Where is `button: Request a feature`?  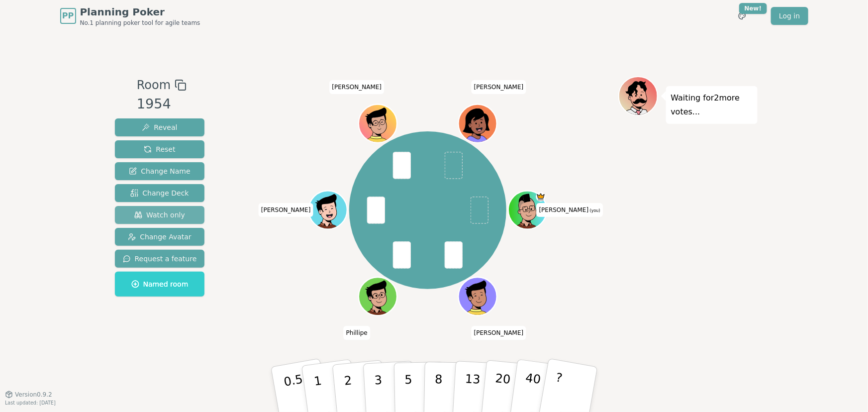
button: Request a feature is located at coordinates (159, 259).